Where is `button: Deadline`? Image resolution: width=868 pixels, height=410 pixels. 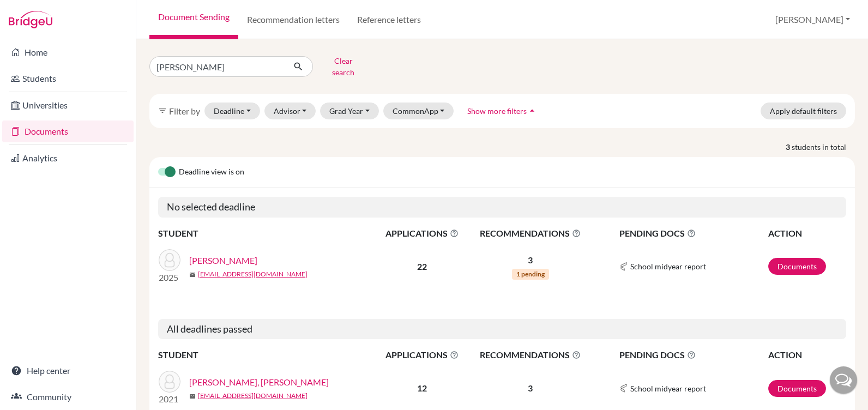
button: Deadline is located at coordinates (233, 111).